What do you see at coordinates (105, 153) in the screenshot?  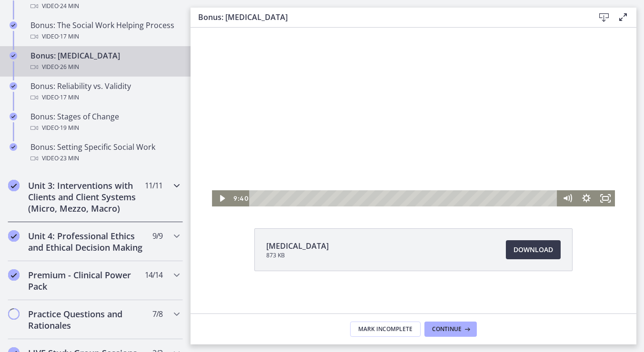 I see `div: Bonus: Setting Specific Social Work` at bounding box center [105, 153].